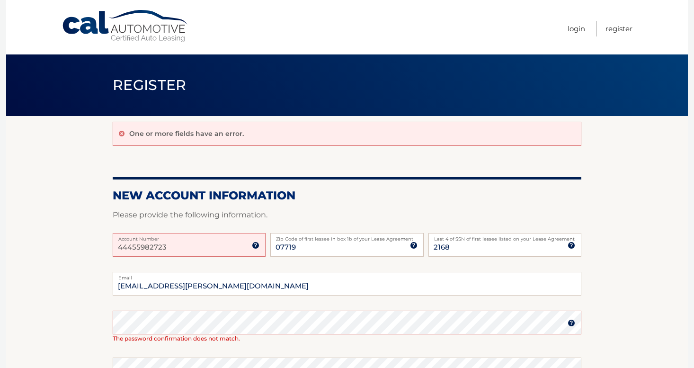 This screenshot has height=368, width=694. Describe the element at coordinates (125, 26) in the screenshot. I see `a: Cal Automotive` at that location.